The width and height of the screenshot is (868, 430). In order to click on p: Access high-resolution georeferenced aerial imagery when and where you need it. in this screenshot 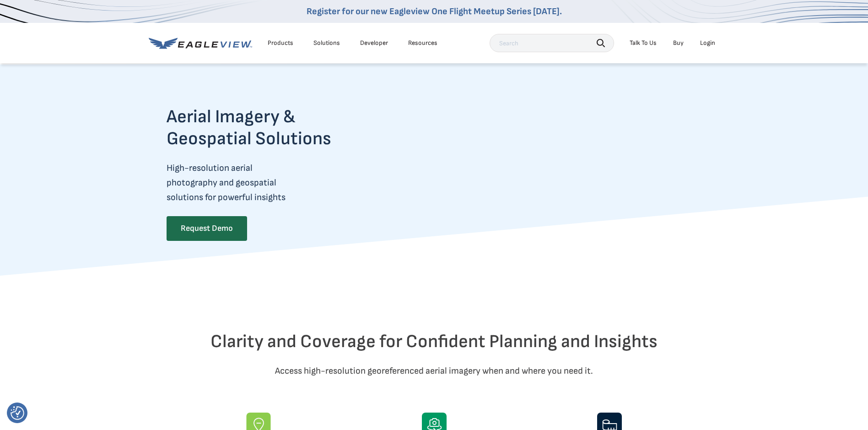, I will do `click(434, 371)`.